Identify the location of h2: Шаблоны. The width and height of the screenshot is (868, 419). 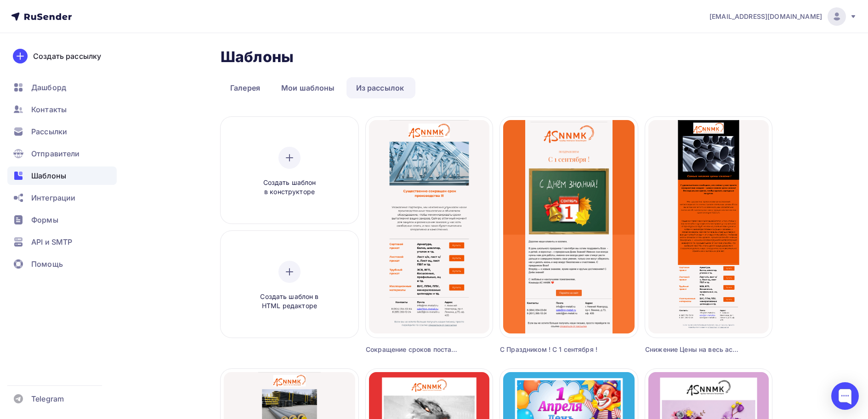
(257, 57).